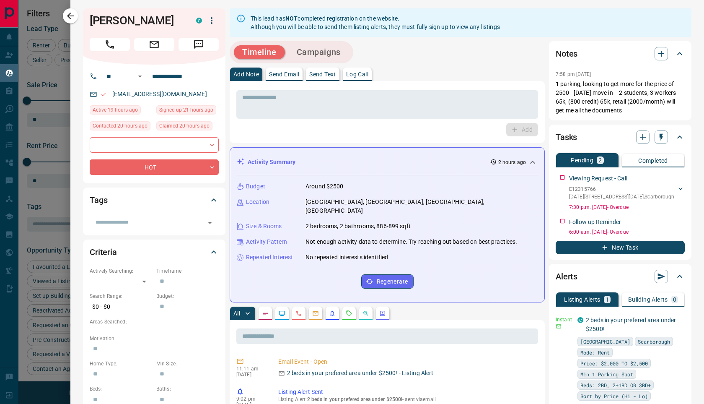 The width and height of the screenshot is (704, 404). What do you see at coordinates (654, 341) in the screenshot?
I see `span: Scarborough` at bounding box center [654, 341].